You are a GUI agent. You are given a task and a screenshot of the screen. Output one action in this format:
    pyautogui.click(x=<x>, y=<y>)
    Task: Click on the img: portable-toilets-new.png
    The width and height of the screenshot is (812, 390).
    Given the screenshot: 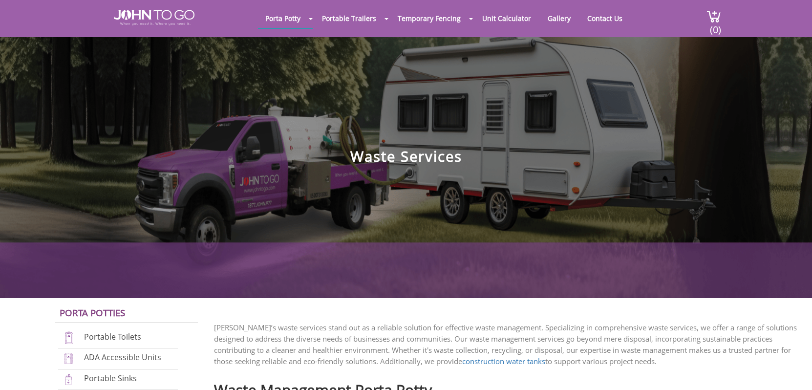 What is the action you would take?
    pyautogui.click(x=68, y=338)
    